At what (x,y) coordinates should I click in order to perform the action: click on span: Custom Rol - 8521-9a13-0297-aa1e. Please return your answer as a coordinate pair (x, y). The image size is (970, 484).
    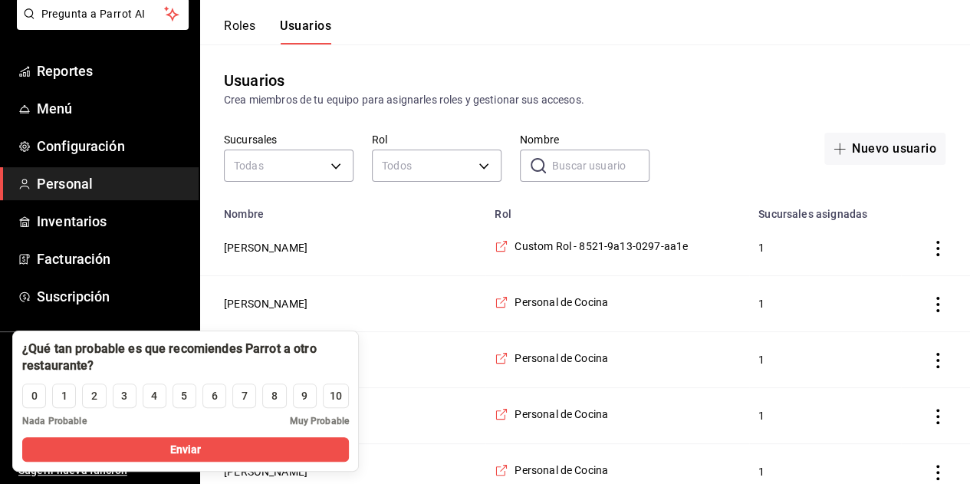
    Looking at the image, I should click on (601, 246).